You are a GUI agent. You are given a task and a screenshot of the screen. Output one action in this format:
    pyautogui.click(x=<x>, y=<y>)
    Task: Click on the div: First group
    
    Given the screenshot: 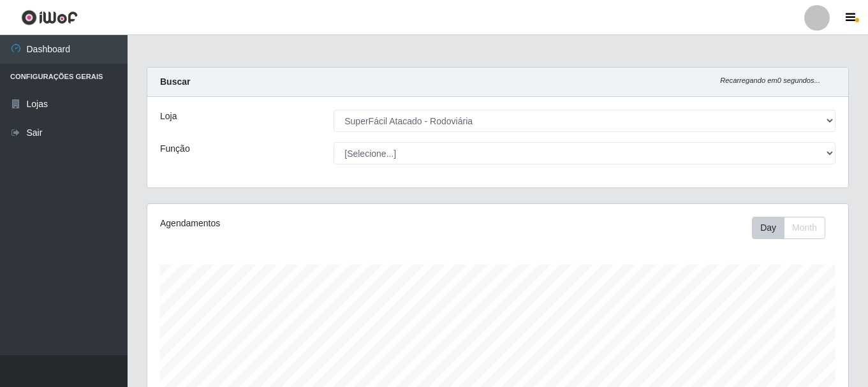 What is the action you would take?
    pyautogui.click(x=788, y=228)
    